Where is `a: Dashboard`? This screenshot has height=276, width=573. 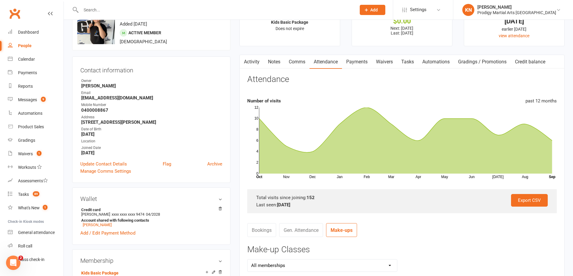 a: Dashboard is located at coordinates (35, 32).